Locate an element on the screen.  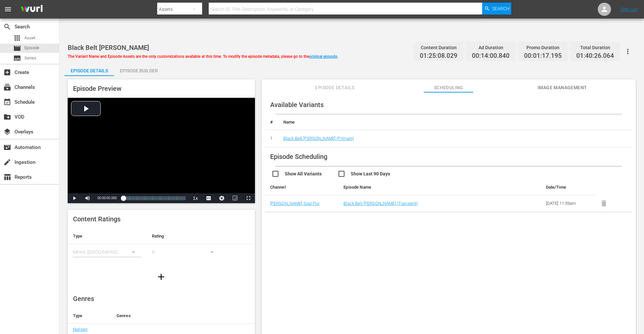
th: Date/Time is located at coordinates (568, 187).